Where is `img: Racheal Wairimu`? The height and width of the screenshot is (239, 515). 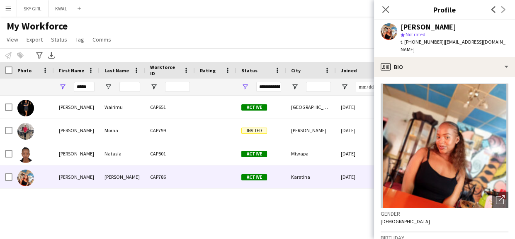
img: Racheal Wairimu is located at coordinates (26, 108).